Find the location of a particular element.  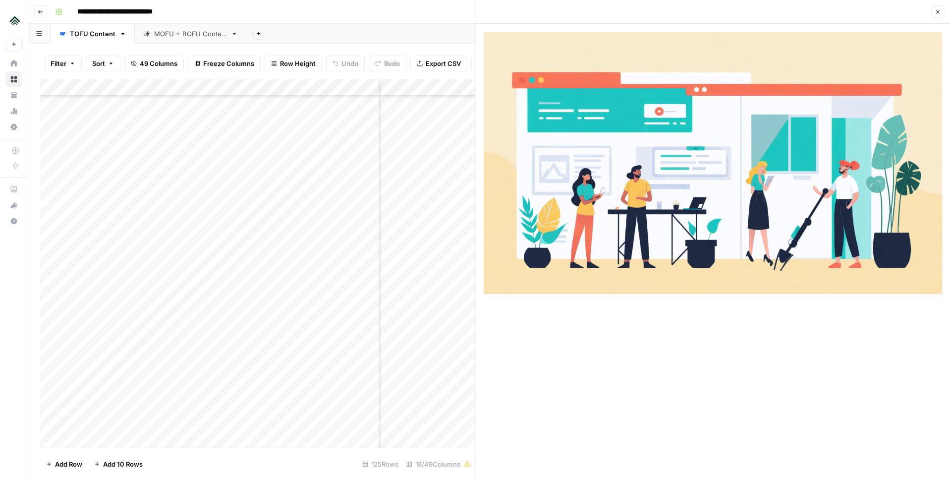

img: Uplisting Logo is located at coordinates (15, 20).